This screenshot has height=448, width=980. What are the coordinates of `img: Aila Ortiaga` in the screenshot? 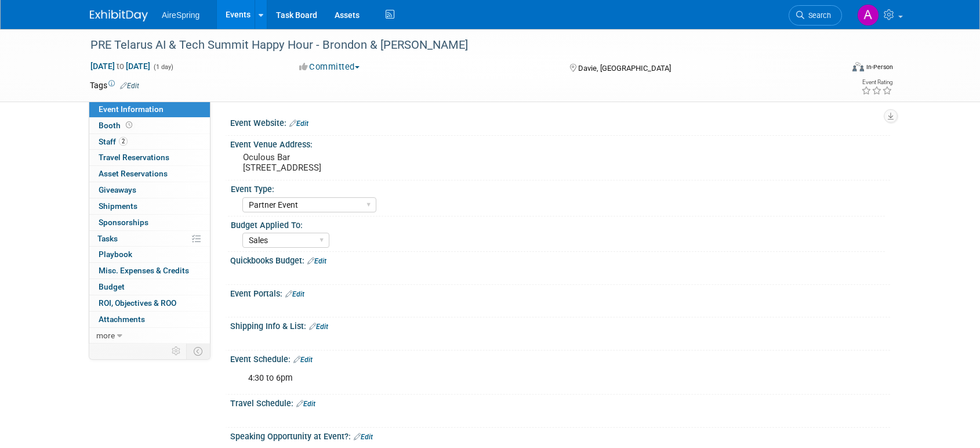 It's located at (868, 15).